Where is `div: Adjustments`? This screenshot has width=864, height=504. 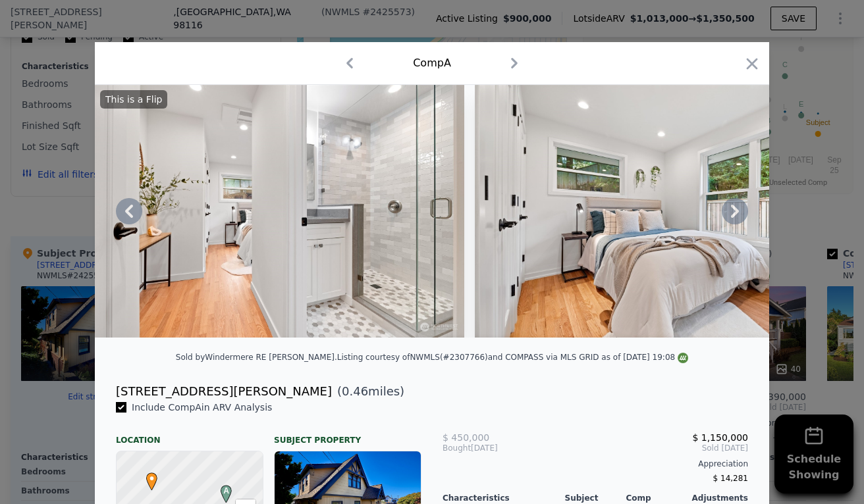 div: Adjustments is located at coordinates (717, 498).